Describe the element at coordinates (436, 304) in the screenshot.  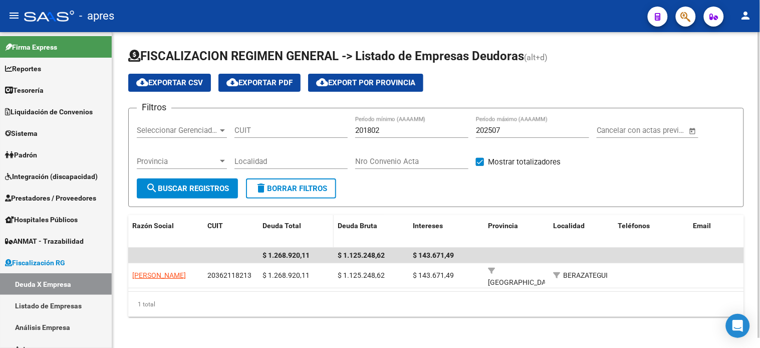
I see `div: 1 total` at that location.